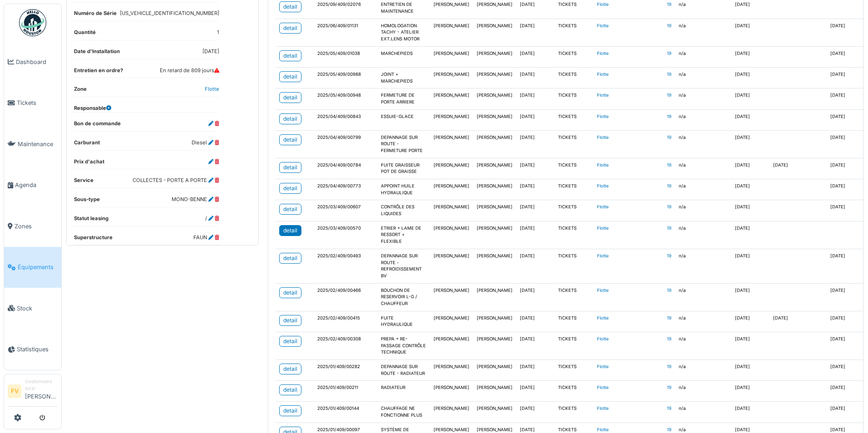  Describe the element at coordinates (93, 108) in the screenshot. I see `dt: Responsable` at that location.